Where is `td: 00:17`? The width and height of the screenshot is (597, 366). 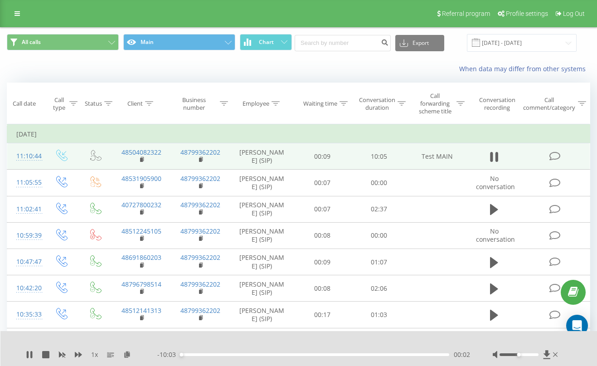 td: 00:17 is located at coordinates (322, 314).